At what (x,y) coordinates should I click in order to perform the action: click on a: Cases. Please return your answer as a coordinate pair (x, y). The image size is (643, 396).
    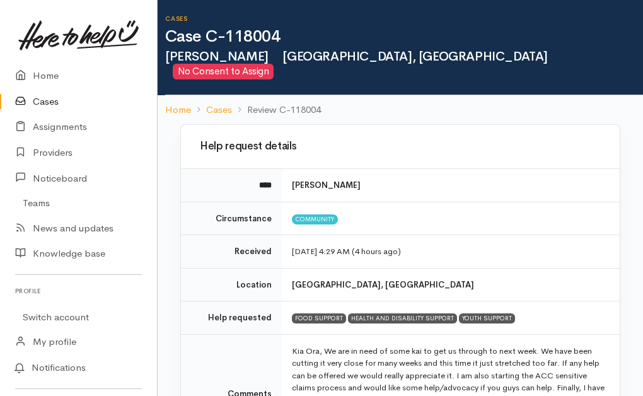
    Looking at the image, I should click on (219, 110).